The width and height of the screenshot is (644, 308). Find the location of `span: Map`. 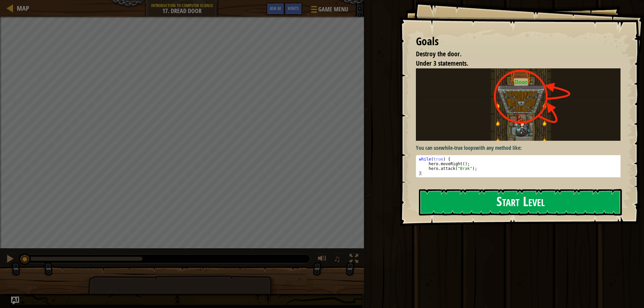

span: Map is located at coordinates (23, 8).